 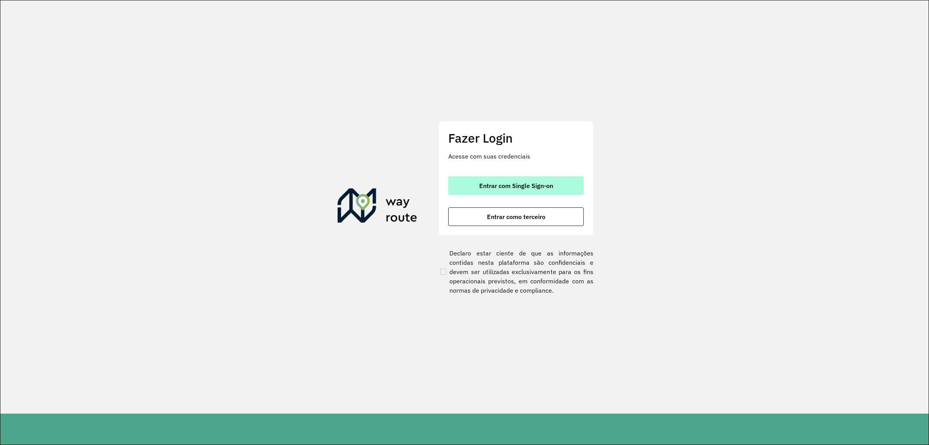 What do you see at coordinates (516, 138) in the screenshot?
I see `h2: Fazer Login` at bounding box center [516, 138].